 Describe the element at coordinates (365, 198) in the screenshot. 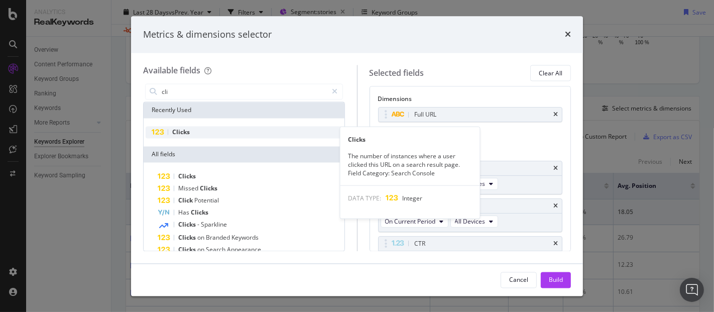

I see `span: DATA TYPE:` at that location.